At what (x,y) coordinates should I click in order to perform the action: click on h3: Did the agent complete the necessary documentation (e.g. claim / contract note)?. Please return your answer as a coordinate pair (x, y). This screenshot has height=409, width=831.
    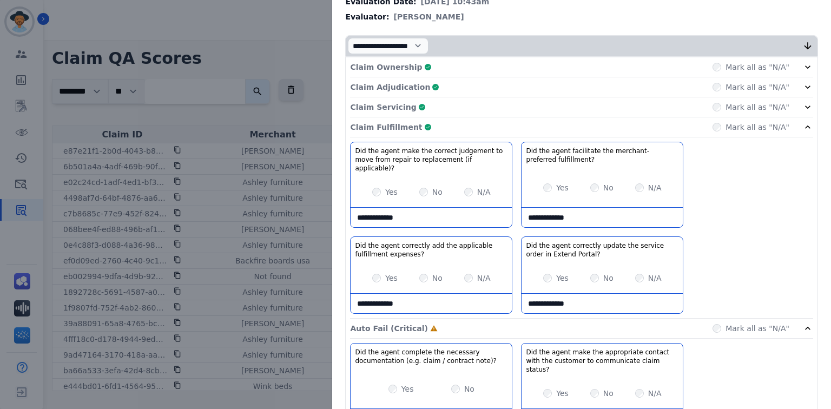
    Looking at the image, I should click on (431, 356).